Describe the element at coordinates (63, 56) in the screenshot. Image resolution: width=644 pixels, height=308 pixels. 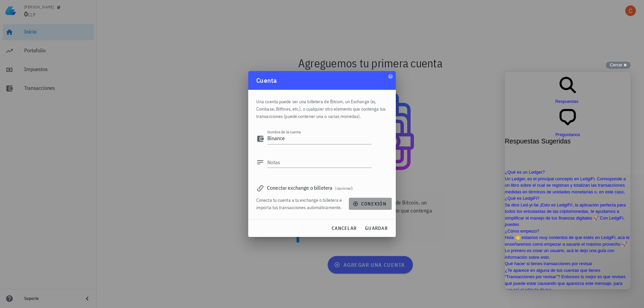
I see `span: chat-square` at that location.